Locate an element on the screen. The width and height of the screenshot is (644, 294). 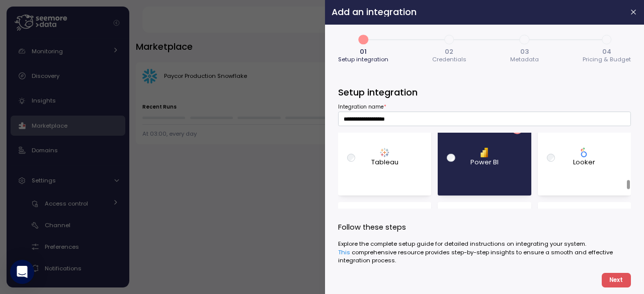
p: Follow these steps is located at coordinates (484, 227).